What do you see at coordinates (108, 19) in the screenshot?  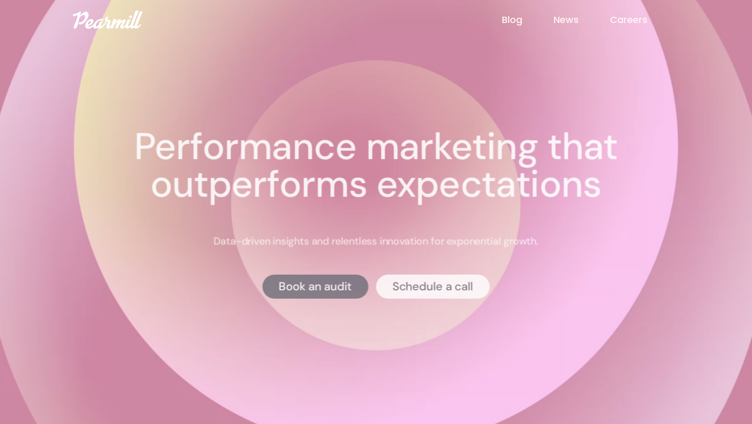 I see `img: Pearmill logo` at bounding box center [108, 19].